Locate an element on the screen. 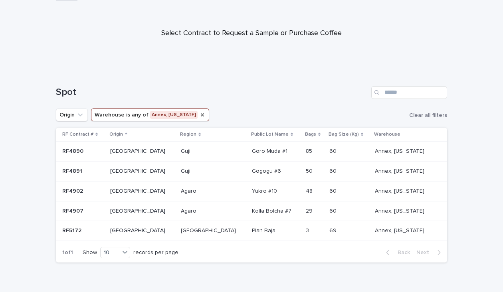 Image resolution: width=503 pixels, height=292 pixels. button: Origin is located at coordinates (72, 115).